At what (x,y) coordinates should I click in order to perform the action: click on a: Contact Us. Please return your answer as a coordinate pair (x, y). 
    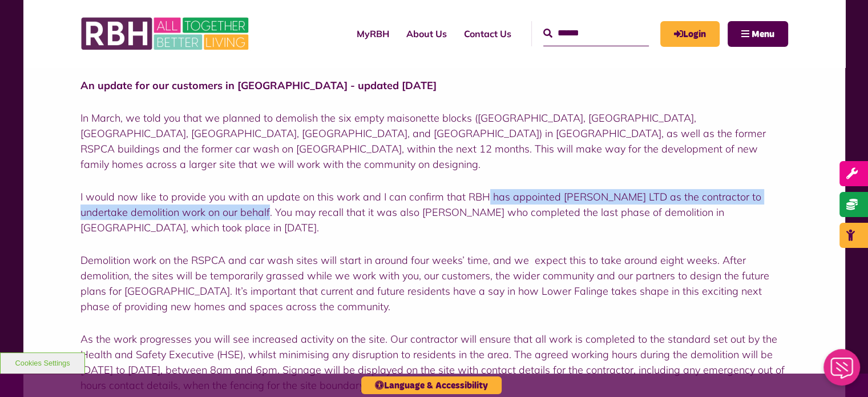
    Looking at the image, I should click on (487, 34).